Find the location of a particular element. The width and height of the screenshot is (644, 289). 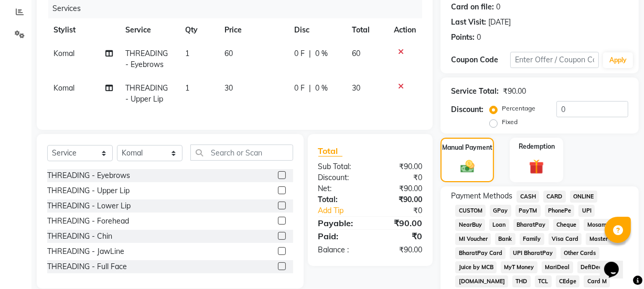

span: CEdge is located at coordinates (568, 281).